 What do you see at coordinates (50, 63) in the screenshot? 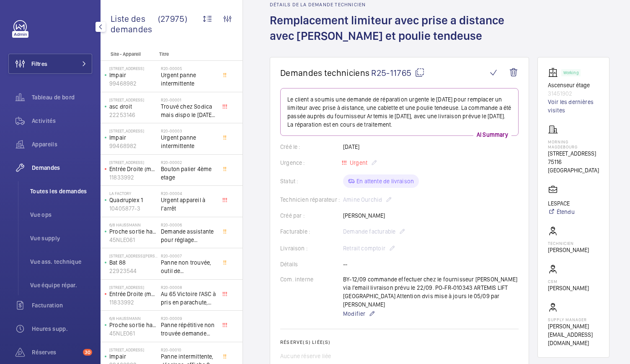
I see `button: Filtres` at bounding box center [50, 63].